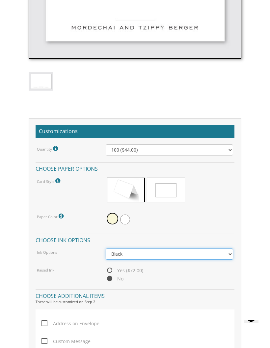 Image resolution: width=270 pixels, height=348 pixels. What do you see at coordinates (45, 270) in the screenshot?
I see `label: Raised Ink` at bounding box center [45, 270].